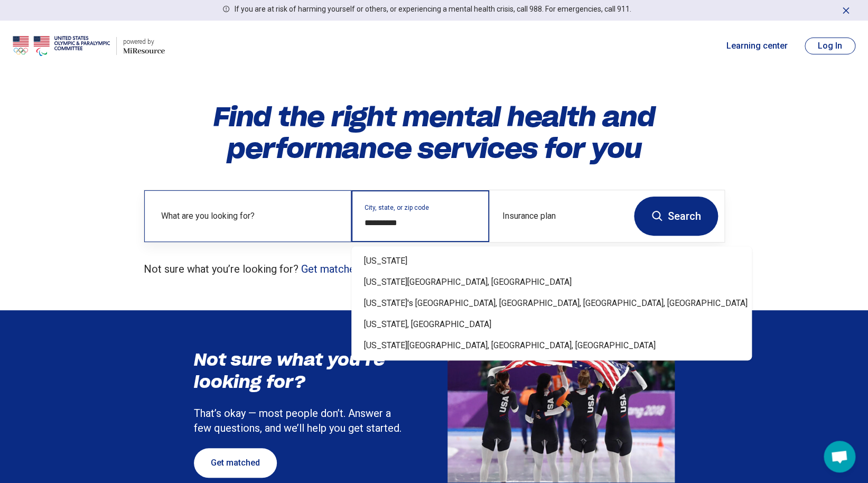 Image resolution: width=868 pixels, height=483 pixels. I want to click on a: Learning center, so click(757, 46).